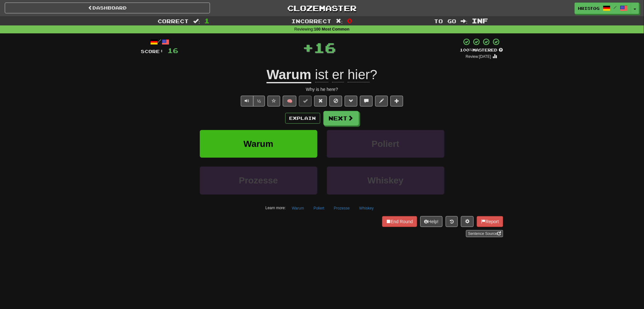  What do you see at coordinates (603, 8) in the screenshot?
I see `a: HristoG /` at bounding box center [603, 8].